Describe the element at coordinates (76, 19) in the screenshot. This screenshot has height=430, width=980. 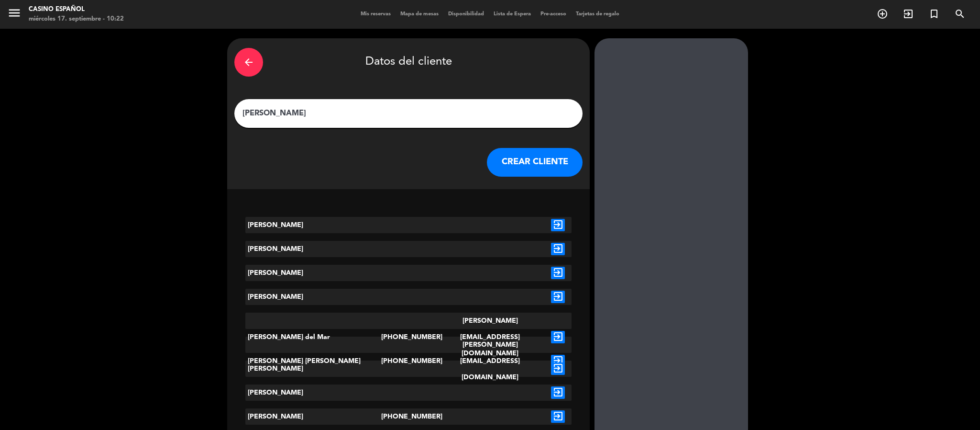
I see `div: miércoles 17. septiembre - 10:22` at that location.